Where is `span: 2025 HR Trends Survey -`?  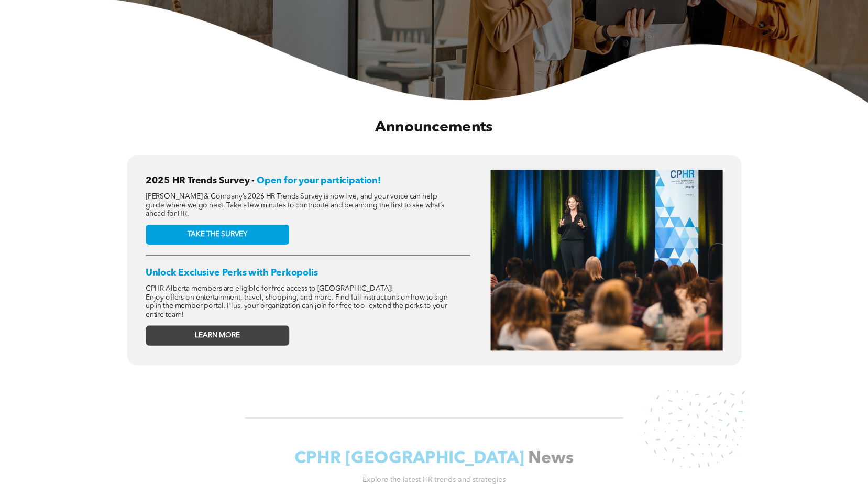 span: 2025 HR Trends Survey - is located at coordinates (200, 181).